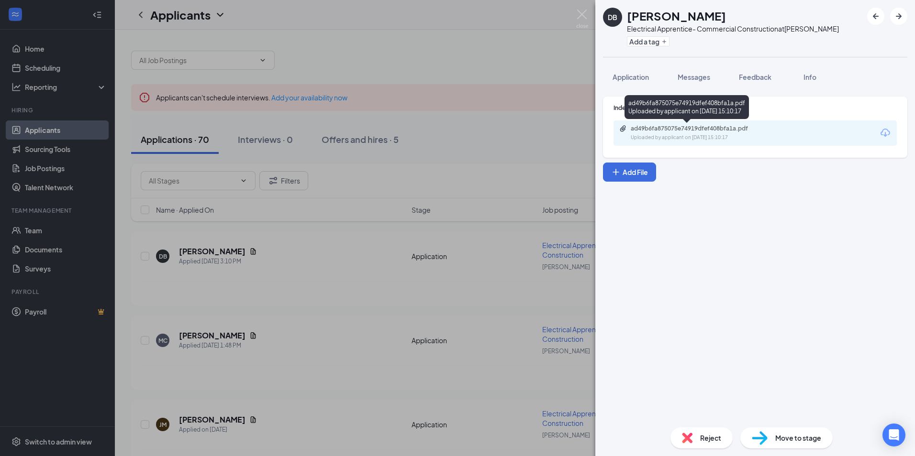  Describe the element at coordinates (810, 77) in the screenshot. I see `span: Info` at that location.